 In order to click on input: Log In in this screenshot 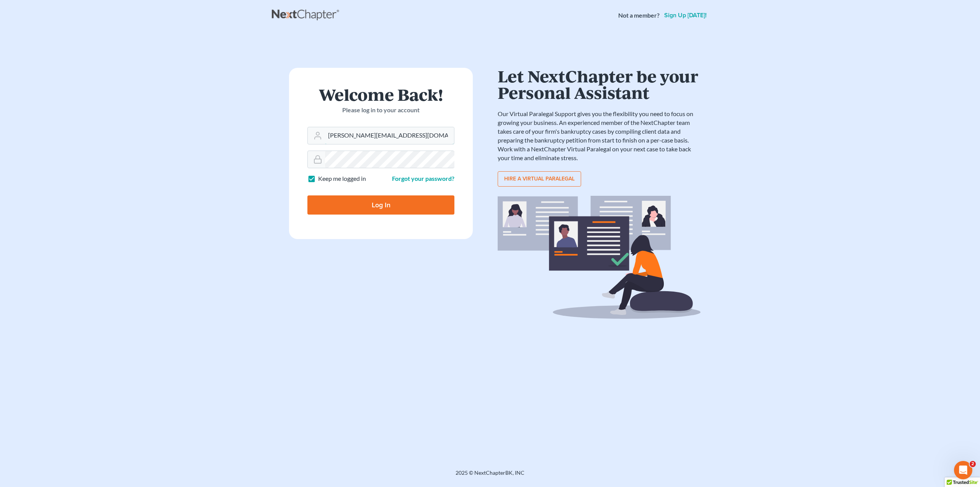, I will do `click(381, 205)`.